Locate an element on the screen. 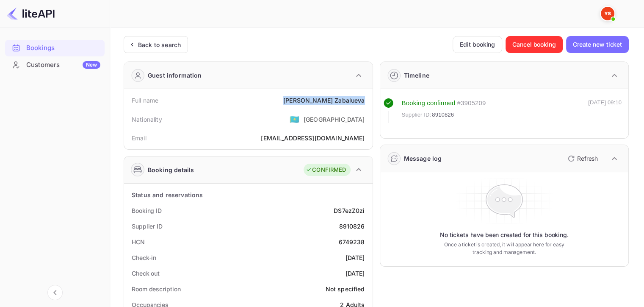  div: 6749238 is located at coordinates (352, 242).